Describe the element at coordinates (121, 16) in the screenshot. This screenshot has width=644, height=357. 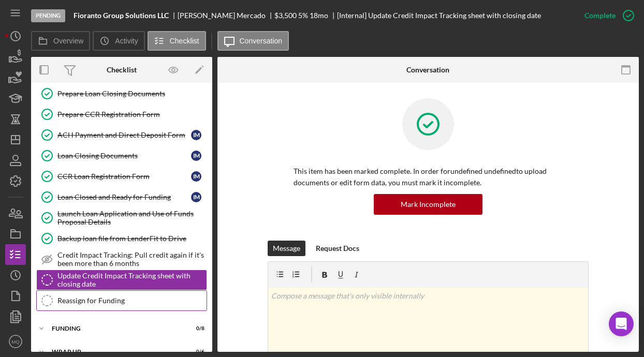
I see `b: Fioranto Group Solutions LLC` at that location.